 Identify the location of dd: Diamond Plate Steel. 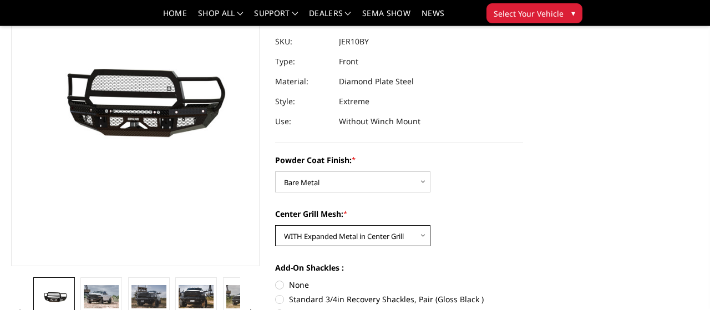
(376, 82).